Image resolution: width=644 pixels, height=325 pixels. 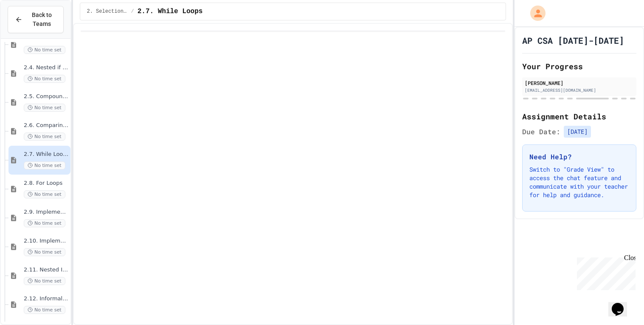 I want to click on span: Back to Teams, so click(x=42, y=20).